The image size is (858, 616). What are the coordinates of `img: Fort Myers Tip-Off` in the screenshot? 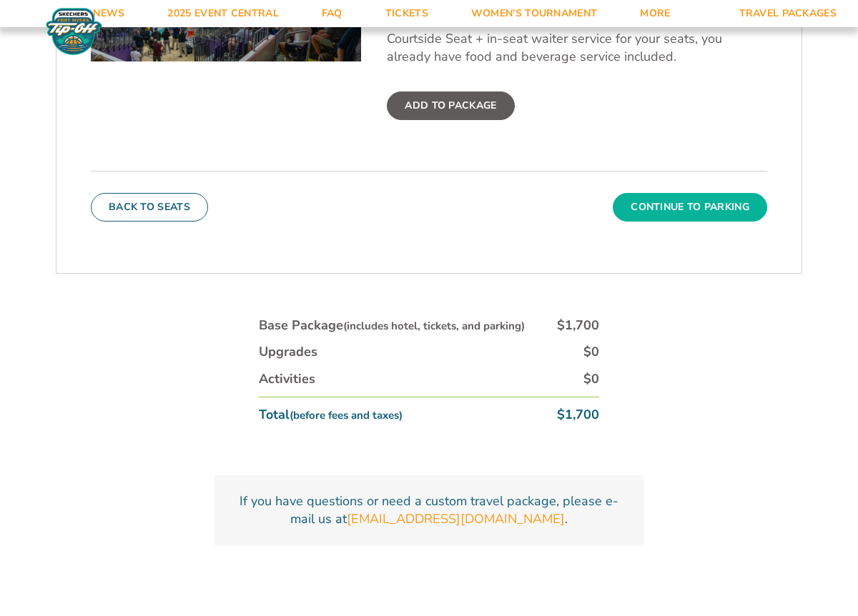 It's located at (73, 32).